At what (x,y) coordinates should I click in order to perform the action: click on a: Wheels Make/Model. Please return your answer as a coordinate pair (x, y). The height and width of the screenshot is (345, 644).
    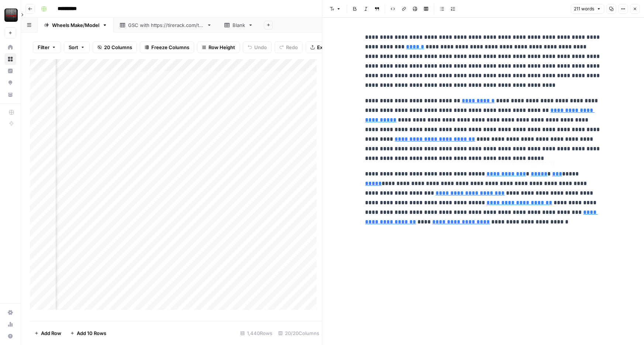
    Looking at the image, I should click on (76, 25).